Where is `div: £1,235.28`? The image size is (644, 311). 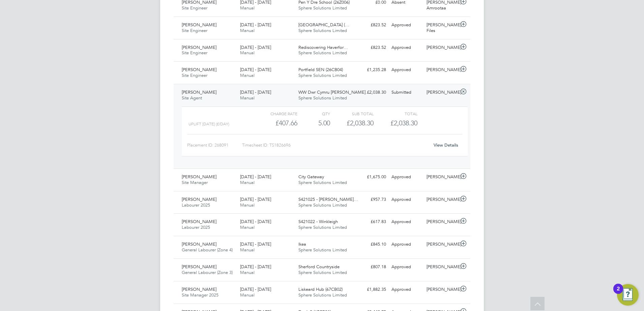
div: £1,235.28 is located at coordinates (371, 70).